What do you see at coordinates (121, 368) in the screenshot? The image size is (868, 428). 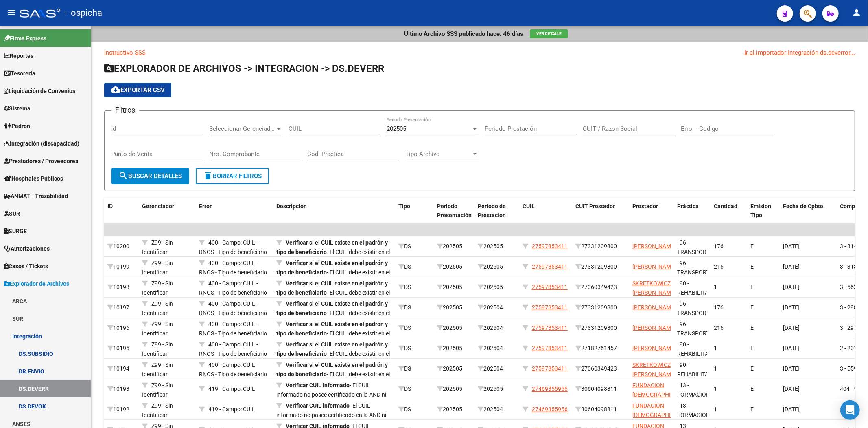 I see `div: 10194` at bounding box center [121, 368].